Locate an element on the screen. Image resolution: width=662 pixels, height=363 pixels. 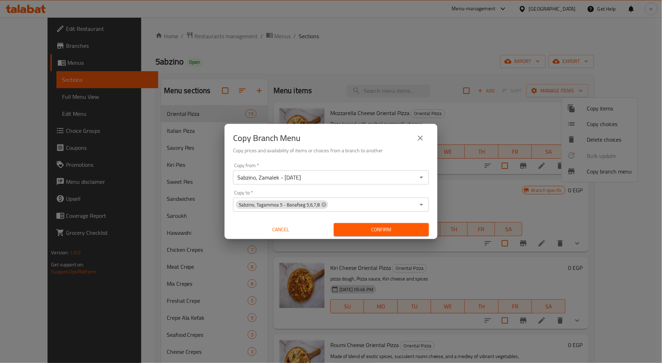
button: Confirm is located at coordinates (381, 230).